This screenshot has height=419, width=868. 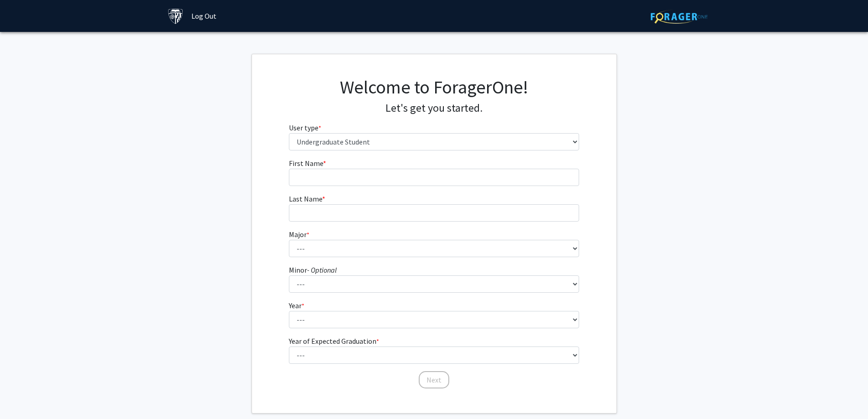 What do you see at coordinates (299, 234) in the screenshot?
I see `label: Major` at bounding box center [299, 234].